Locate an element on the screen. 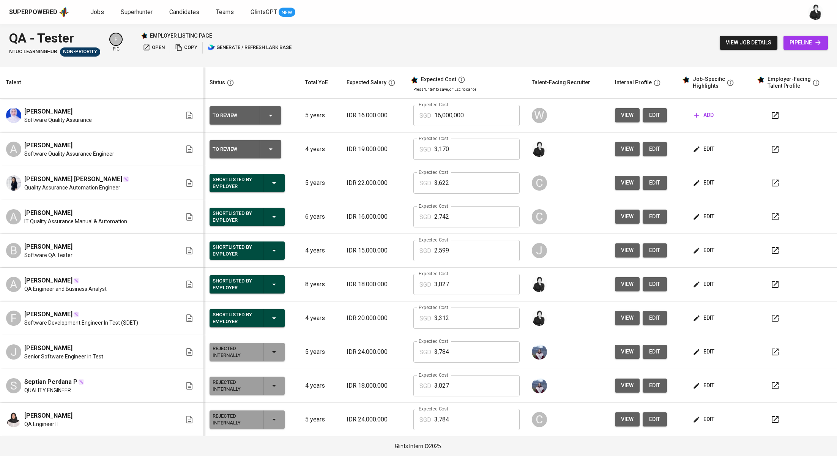 This screenshot has width=837, height=456. button: open is located at coordinates (154, 47).